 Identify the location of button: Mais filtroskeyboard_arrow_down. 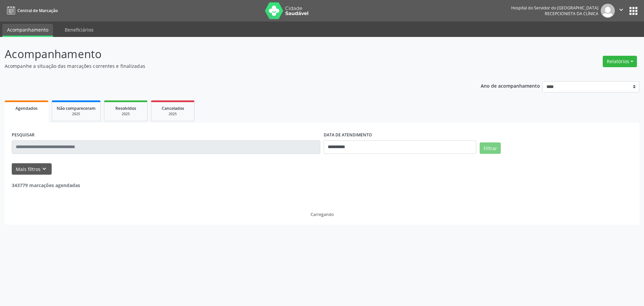
(31, 169).